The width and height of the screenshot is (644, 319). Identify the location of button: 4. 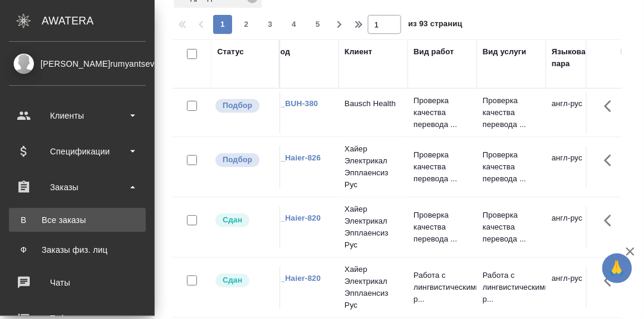
(294, 25).